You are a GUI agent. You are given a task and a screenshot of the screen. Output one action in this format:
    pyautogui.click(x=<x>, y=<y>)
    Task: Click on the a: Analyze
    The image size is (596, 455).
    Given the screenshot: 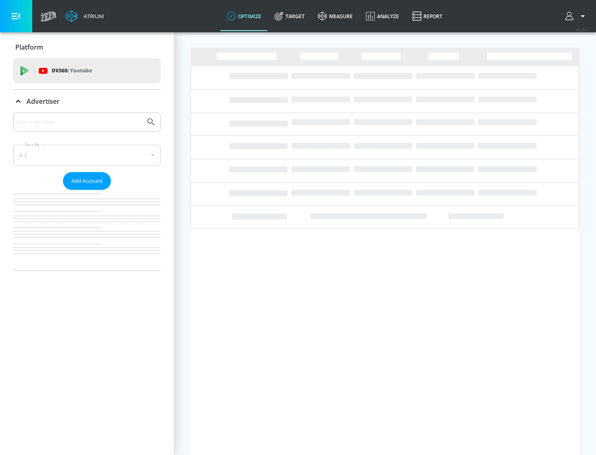 What is the action you would take?
    pyautogui.click(x=382, y=16)
    